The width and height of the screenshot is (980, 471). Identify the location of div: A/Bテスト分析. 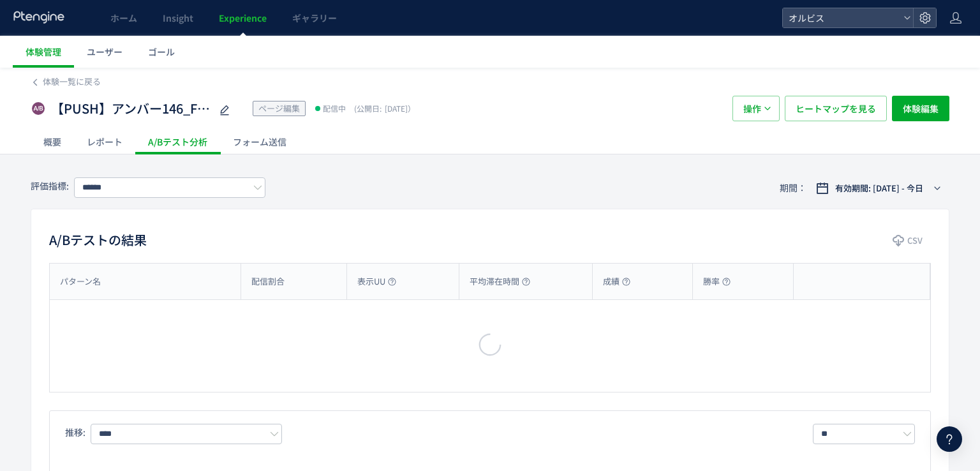
(177, 141).